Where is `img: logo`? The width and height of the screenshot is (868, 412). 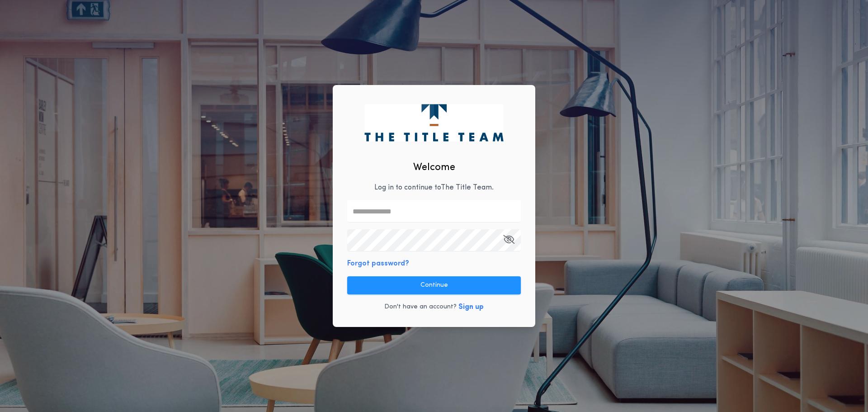
img: logo is located at coordinates (434, 123).